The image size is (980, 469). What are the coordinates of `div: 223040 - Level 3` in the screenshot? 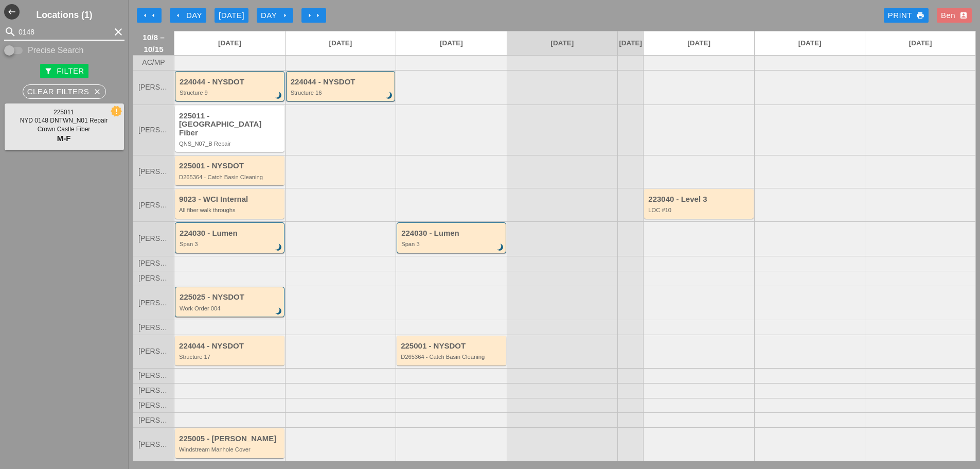 It's located at (700, 199).